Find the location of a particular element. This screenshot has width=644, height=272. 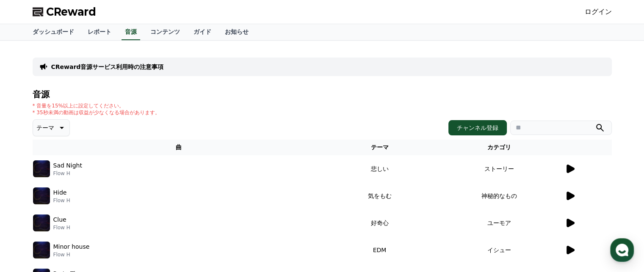

p: Sad Night is located at coordinates (68, 166).